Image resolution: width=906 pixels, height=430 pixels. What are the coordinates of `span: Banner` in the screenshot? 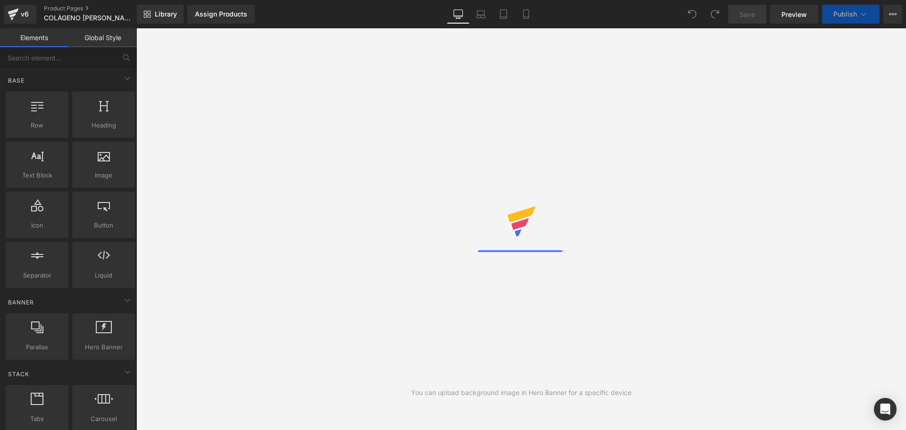 It's located at (21, 302).